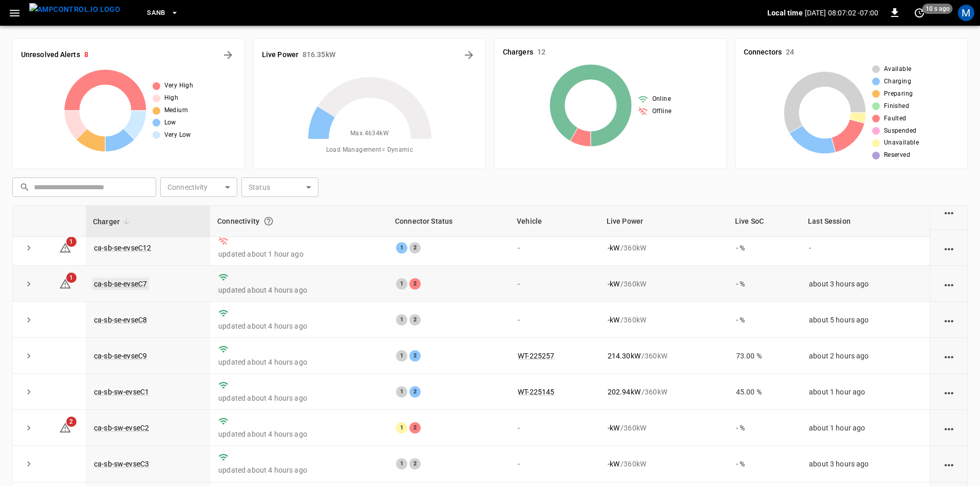 The image size is (980, 486). What do you see at coordinates (163, 13) in the screenshot?
I see `button: SanB` at bounding box center [163, 13].